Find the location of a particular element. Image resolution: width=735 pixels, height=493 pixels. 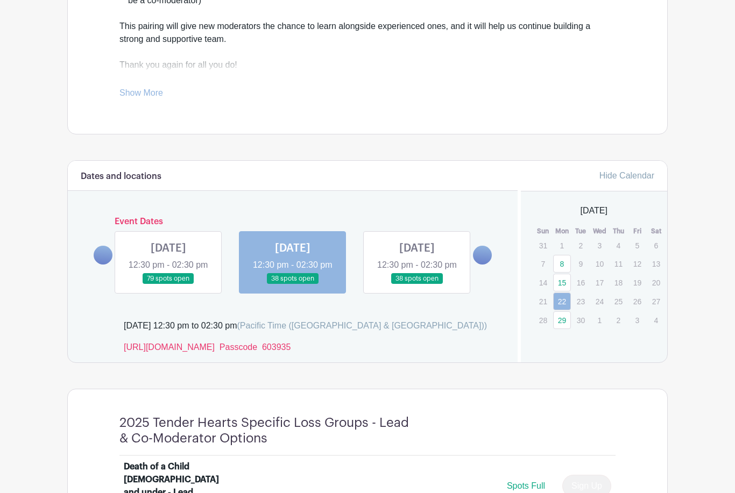

p: 16 is located at coordinates (580, 282).